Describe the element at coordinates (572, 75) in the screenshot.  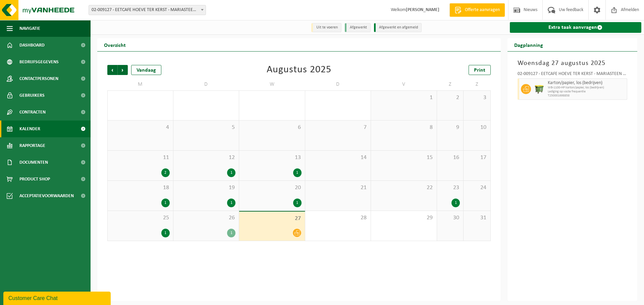
I see `div: 02-009127 - EETCAFE HOEVE TER KERST - MARIASTEEN - GITS` at that location.